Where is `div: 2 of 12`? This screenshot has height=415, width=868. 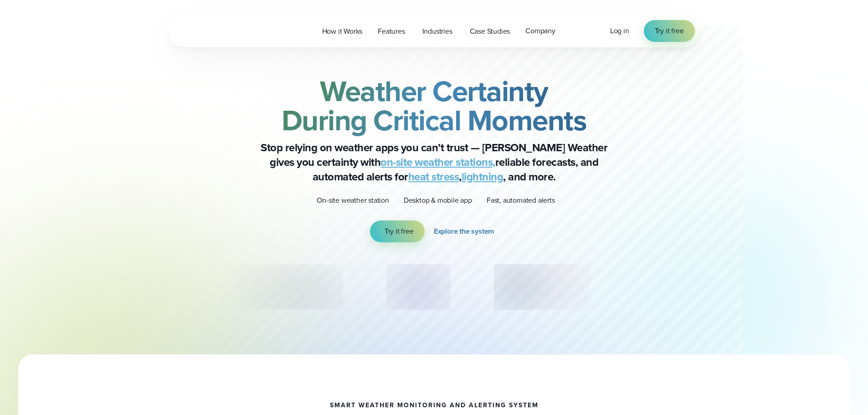
div: 2 of 12 is located at coordinates (419, 287).